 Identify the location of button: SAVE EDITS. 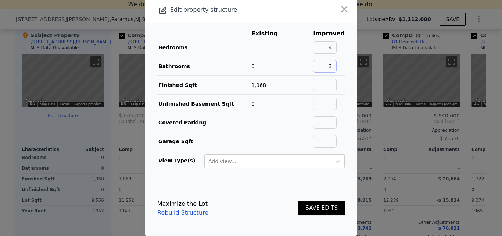
(322, 208).